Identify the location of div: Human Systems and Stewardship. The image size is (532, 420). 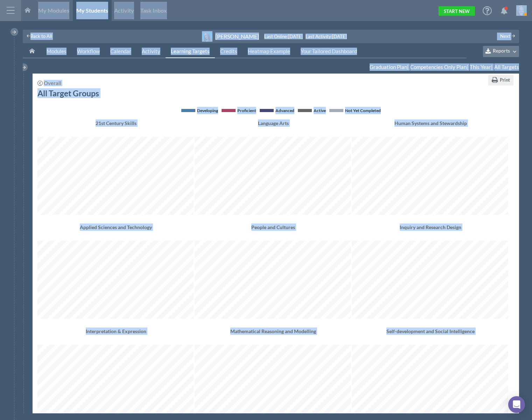
(430, 127).